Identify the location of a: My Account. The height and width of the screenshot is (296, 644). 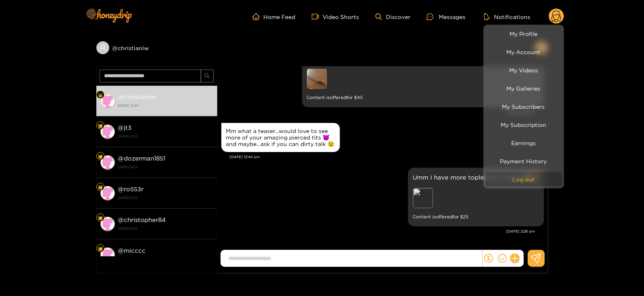
(524, 52).